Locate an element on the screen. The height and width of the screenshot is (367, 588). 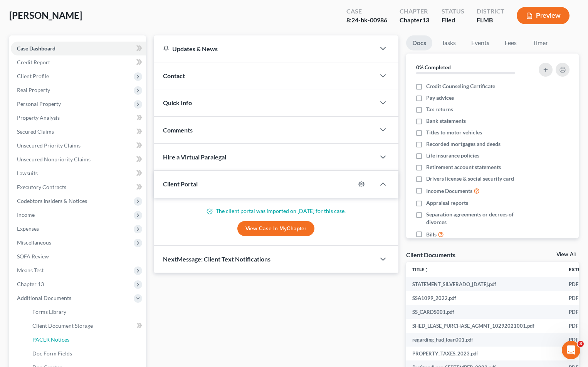
a: Case Dashboard is located at coordinates (78, 49).